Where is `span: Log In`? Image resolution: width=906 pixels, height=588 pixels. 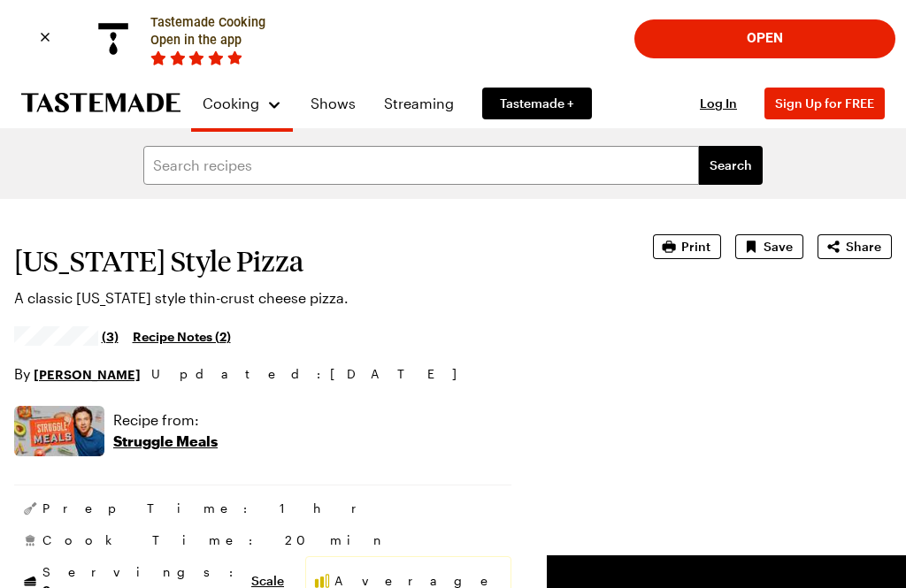 span: Log In is located at coordinates (719, 103).